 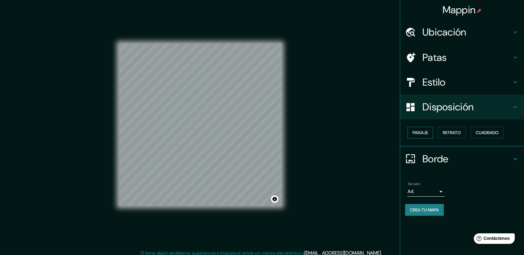 I want to click on font: Patas, so click(x=434, y=58).